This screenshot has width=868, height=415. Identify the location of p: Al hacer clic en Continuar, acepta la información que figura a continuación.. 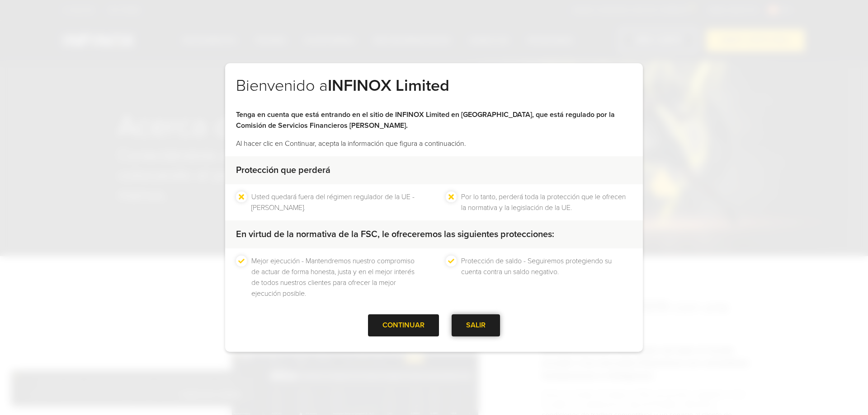
(434, 143).